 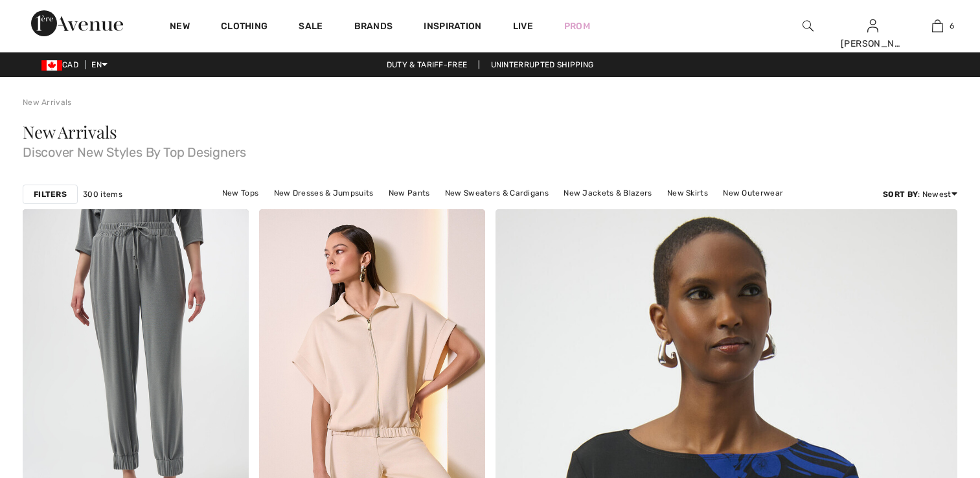 I want to click on a: New, so click(x=180, y=27).